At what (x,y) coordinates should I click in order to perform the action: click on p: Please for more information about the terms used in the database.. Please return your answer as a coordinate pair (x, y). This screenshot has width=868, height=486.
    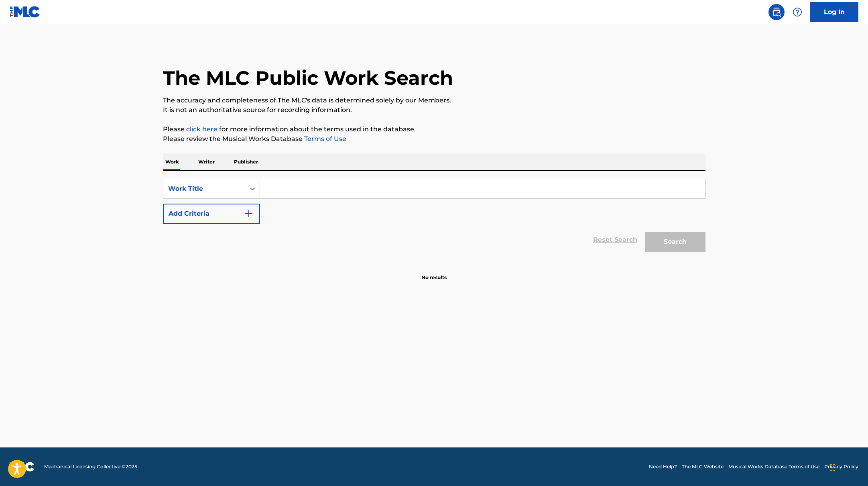
    Looking at the image, I should click on (434, 129).